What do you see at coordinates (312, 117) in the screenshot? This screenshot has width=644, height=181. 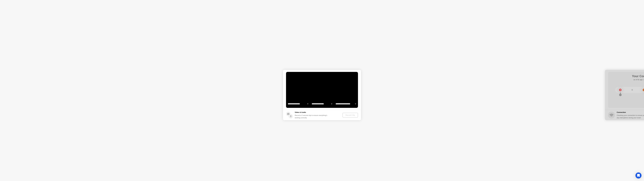 I see `div: Record a 5 second clip to ensure everything’s working correctly` at bounding box center [312, 117].